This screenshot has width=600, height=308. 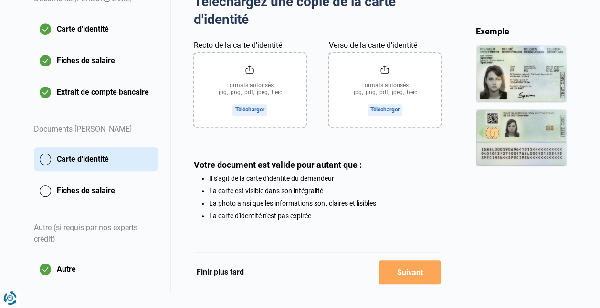 I want to click on div: Exemple, so click(x=522, y=31).